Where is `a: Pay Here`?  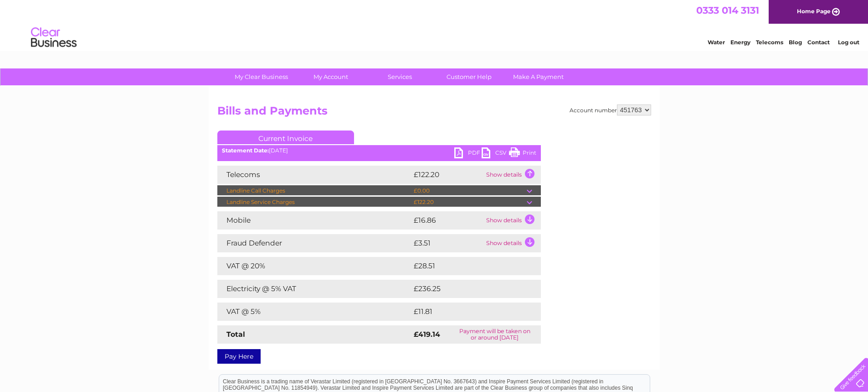 a: Pay Here is located at coordinates (238, 356).